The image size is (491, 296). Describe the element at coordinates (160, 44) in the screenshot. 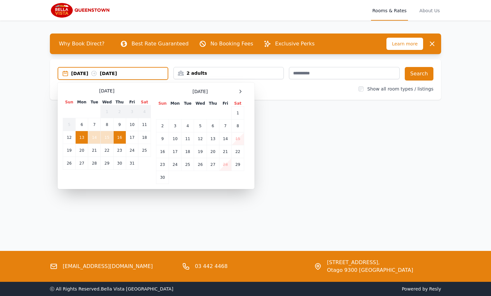

I see `p: Best Rate Guaranteed` at that location.